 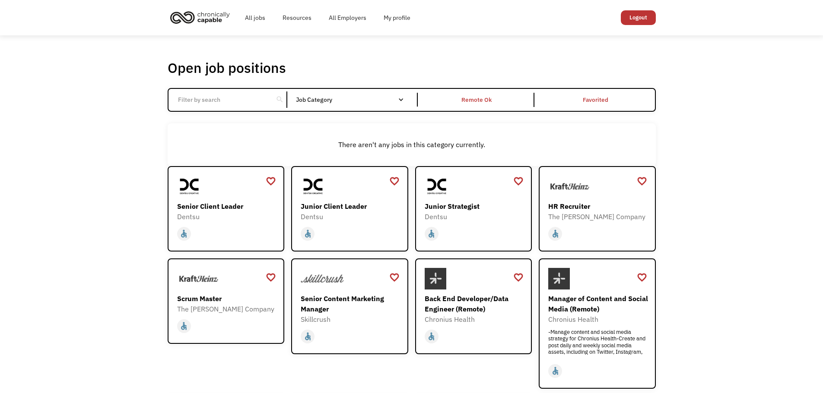 I want to click on a: Remote Ok, so click(x=477, y=100).